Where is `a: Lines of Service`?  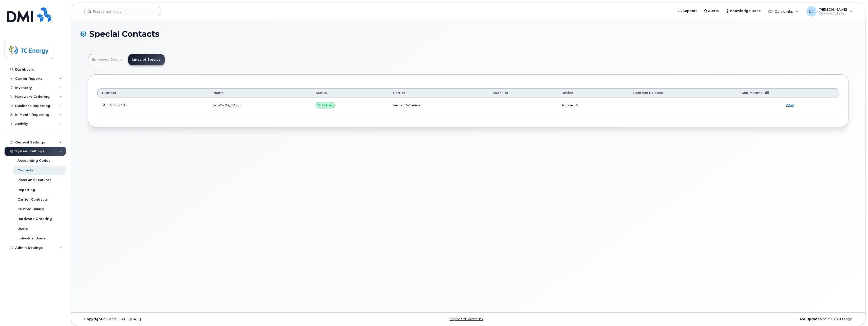
a: Lines of Service is located at coordinates (147, 60).